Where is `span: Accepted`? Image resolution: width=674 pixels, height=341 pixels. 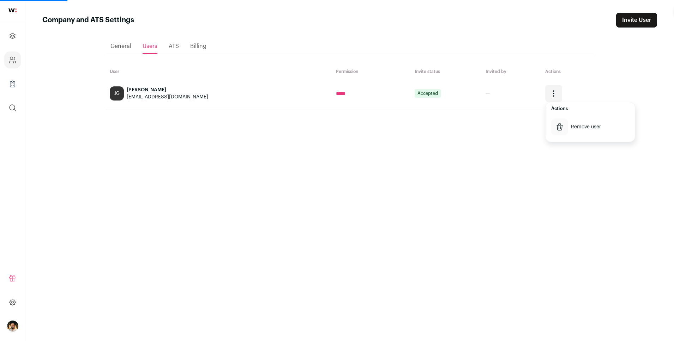 span: Accepted is located at coordinates (428, 93).